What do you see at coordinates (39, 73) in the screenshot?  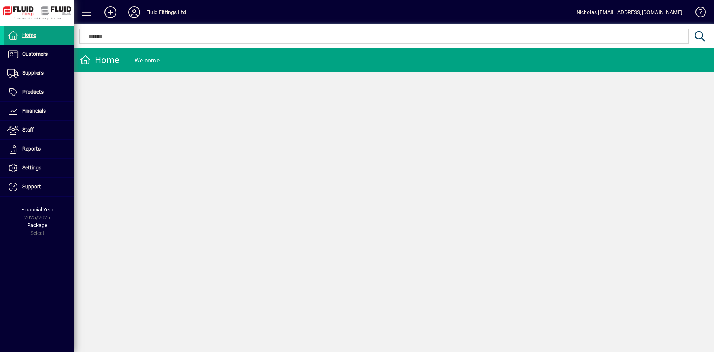 I see `a: Suppliers` at bounding box center [39, 73].